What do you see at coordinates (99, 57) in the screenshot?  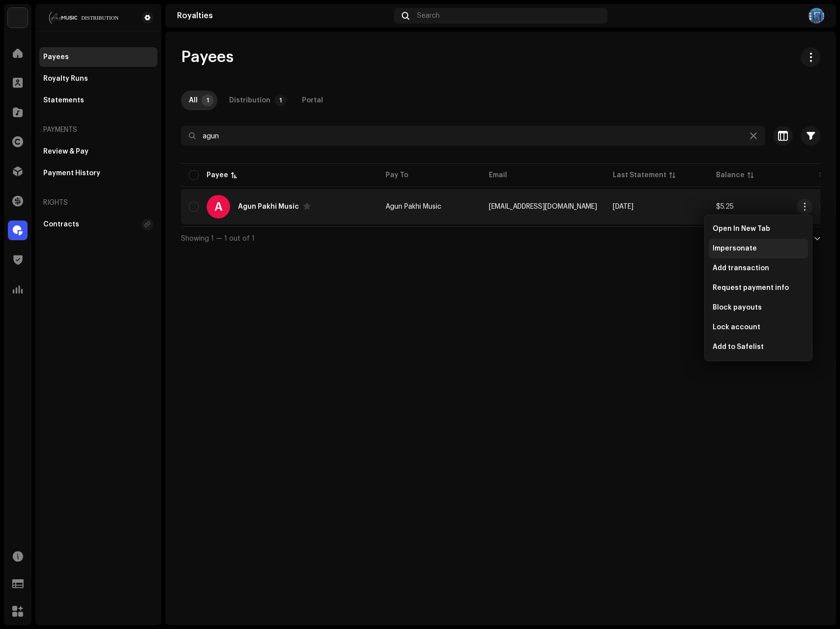 I see `re-m-nav-item: Payees` at bounding box center [99, 57].